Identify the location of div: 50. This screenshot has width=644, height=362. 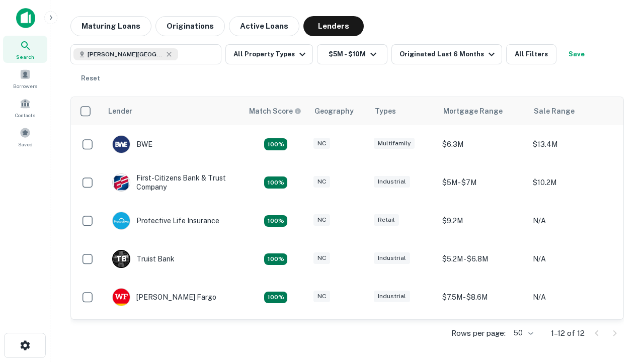
(522, 333).